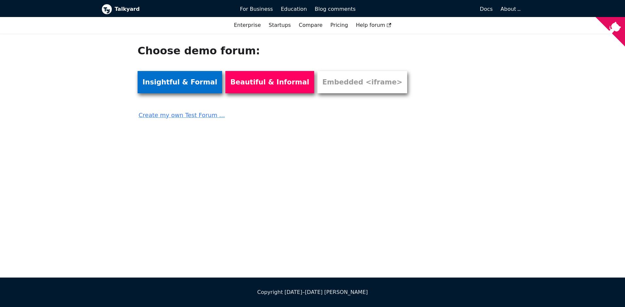 This screenshot has height=307, width=625. I want to click on a: Insightful & Formal, so click(180, 82).